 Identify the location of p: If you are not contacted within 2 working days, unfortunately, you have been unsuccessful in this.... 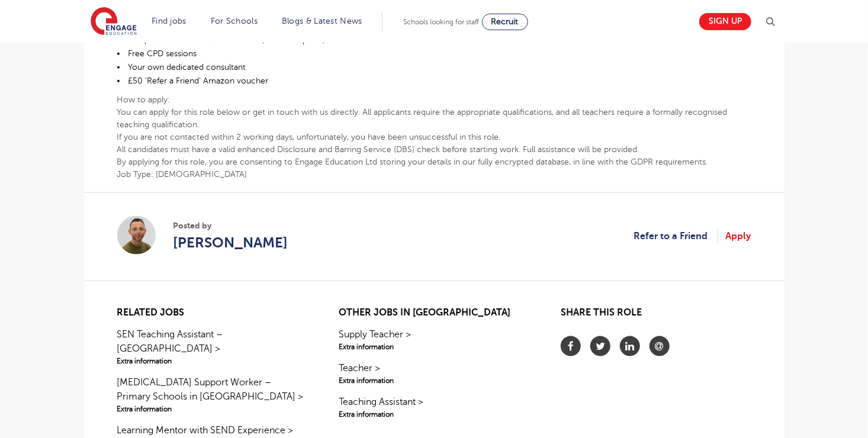
(434, 137).